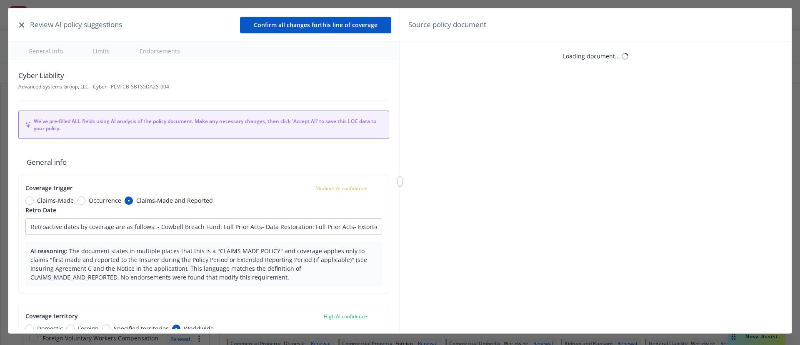 This screenshot has width=800, height=345. Describe the element at coordinates (101, 50) in the screenshot. I see `button: Limits` at that location.